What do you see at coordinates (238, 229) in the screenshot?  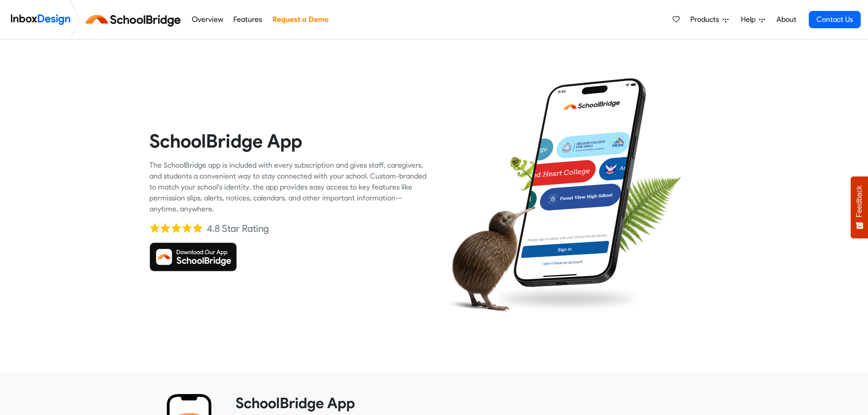 I see `div: 4.8 Star Rating` at bounding box center [238, 229].